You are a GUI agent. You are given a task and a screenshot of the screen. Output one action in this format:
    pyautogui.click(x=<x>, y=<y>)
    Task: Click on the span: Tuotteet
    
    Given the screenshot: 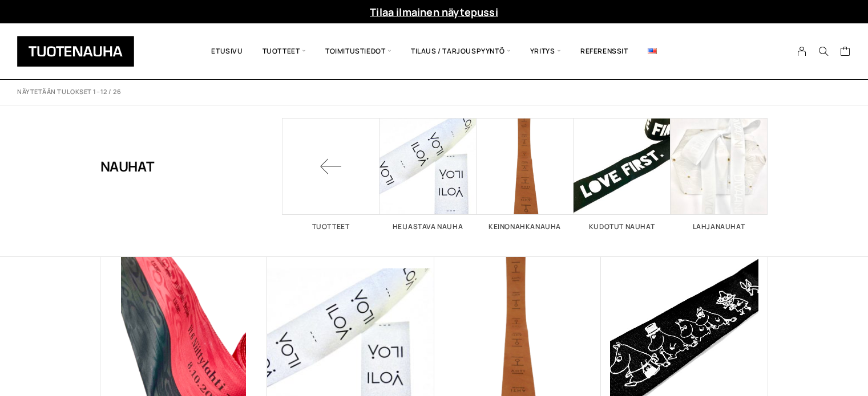 What is the action you would take?
    pyautogui.click(x=284, y=52)
    